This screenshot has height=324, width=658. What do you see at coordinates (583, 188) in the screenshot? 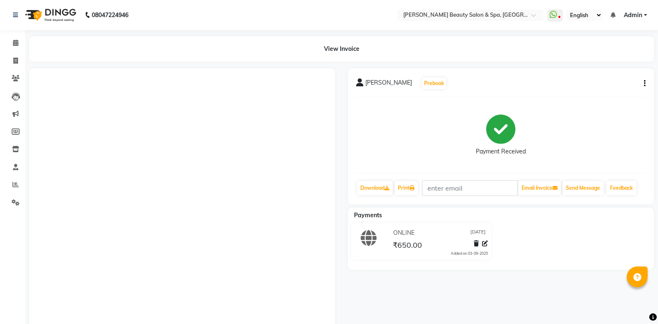
I see `button: Send Message` at bounding box center [583, 188].